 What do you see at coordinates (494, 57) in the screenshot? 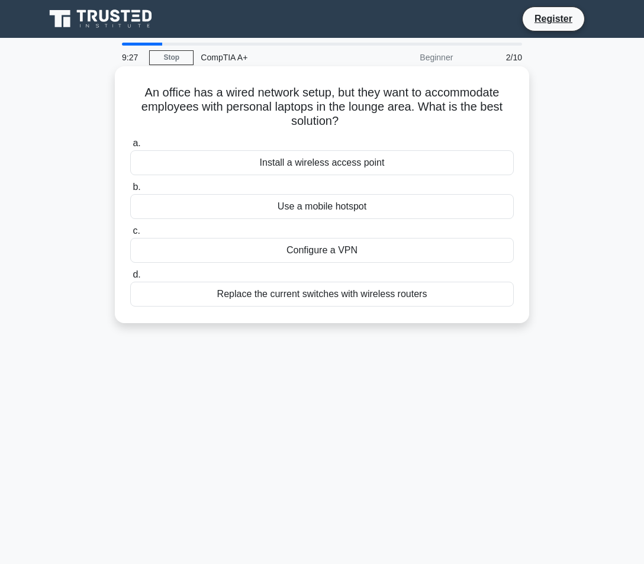
I see `div: 2/10` at bounding box center [494, 57].